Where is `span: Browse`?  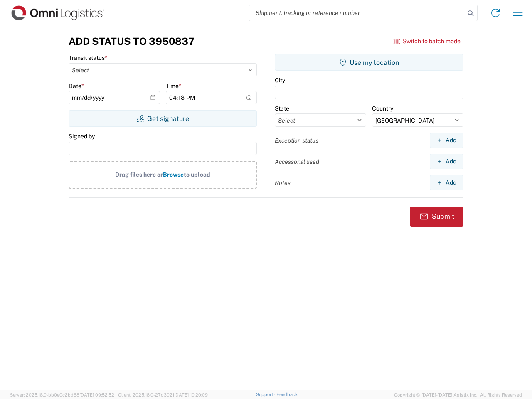 span: Browse is located at coordinates (174, 175).